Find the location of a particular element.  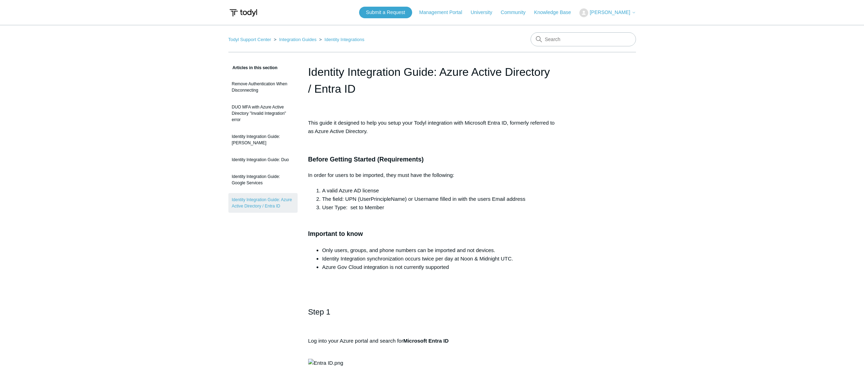

li: Only users, groups, and phone numbers can be imported and not devices. is located at coordinates (439, 250).